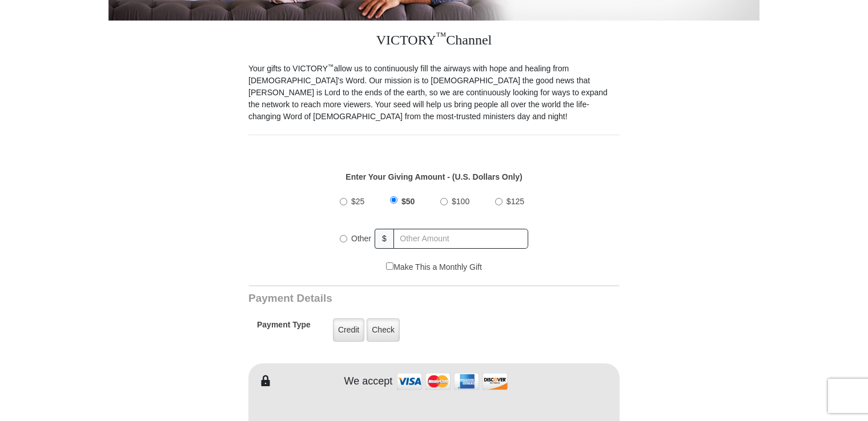 The width and height of the screenshot is (868, 421). Describe the element at coordinates (408, 201) in the screenshot. I see `span: $50` at that location.